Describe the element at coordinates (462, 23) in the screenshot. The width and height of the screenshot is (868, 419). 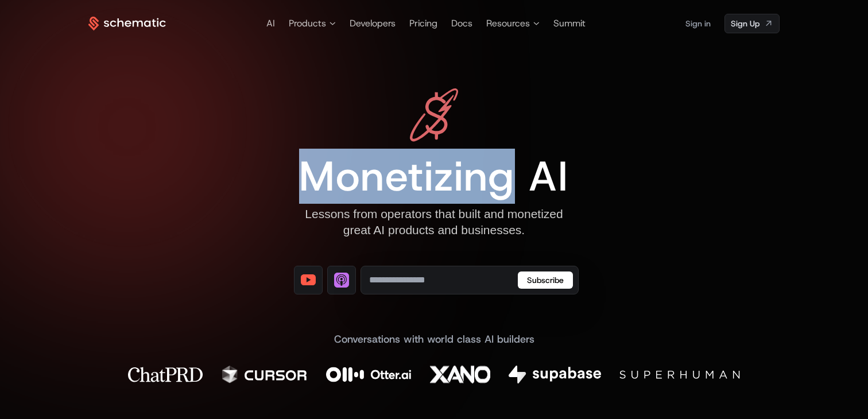
I see `a: Docs` at that location.